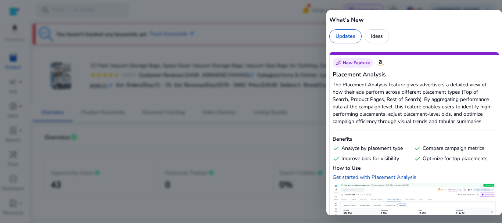 The height and width of the screenshot is (223, 502). What do you see at coordinates (356, 63) in the screenshot?
I see `span: New Feature` at bounding box center [356, 63].